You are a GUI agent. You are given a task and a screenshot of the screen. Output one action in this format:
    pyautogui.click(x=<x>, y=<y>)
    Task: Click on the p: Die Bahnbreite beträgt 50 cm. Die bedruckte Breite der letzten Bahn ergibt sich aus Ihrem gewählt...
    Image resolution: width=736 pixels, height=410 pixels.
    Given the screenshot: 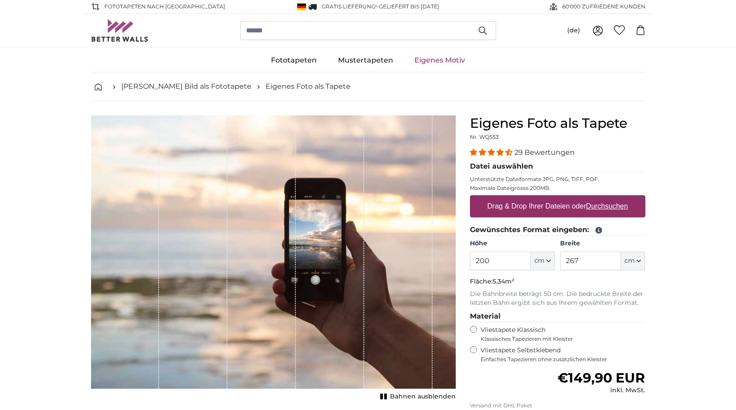 What is the action you would take?
    pyautogui.click(x=557, y=299)
    